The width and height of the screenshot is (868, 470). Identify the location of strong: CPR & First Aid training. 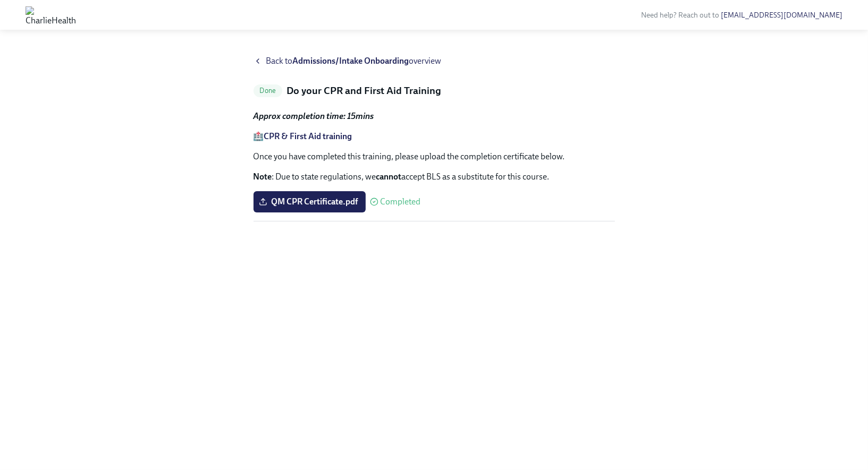
(308, 136).